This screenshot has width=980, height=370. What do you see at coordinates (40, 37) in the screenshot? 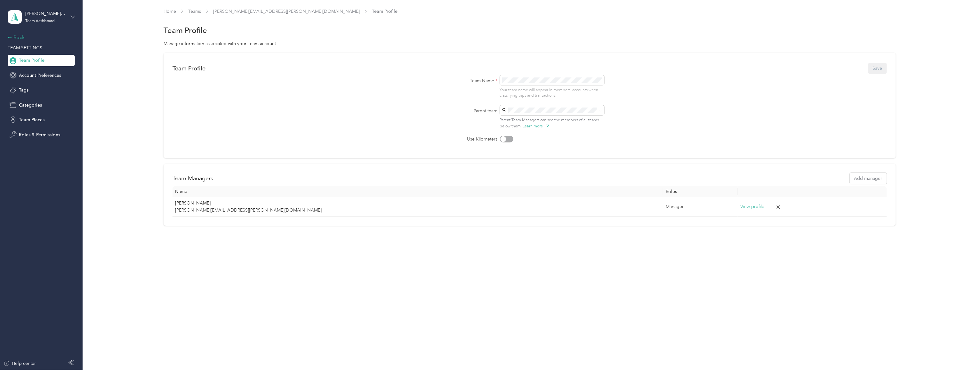
I see `div: Back` at bounding box center [40, 37].